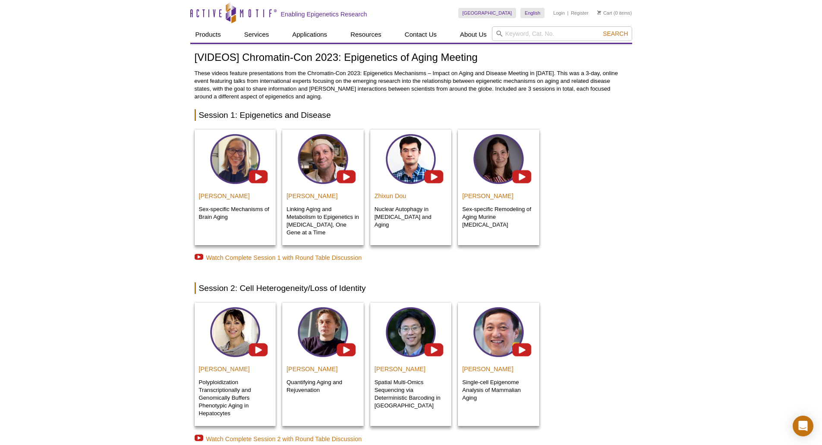 Image resolution: width=822 pixels, height=445 pixels. What do you see at coordinates (257, 35) in the screenshot?
I see `a: Services` at bounding box center [257, 35].